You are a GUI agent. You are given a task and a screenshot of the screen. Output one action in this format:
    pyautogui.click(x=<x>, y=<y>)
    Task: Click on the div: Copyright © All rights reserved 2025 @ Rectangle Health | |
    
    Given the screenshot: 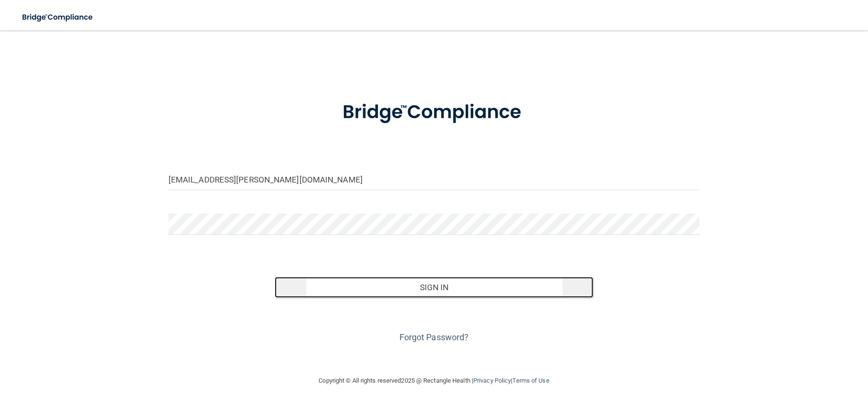 What is the action you would take?
    pyautogui.click(x=434, y=381)
    